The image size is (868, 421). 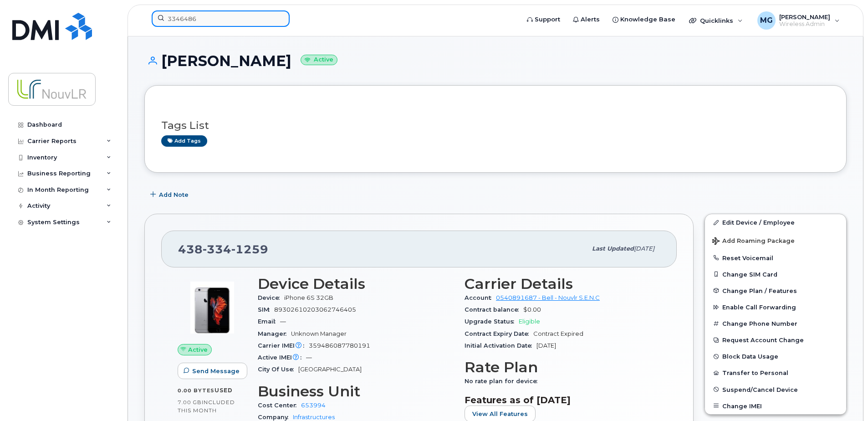 What do you see at coordinates (500, 413) in the screenshot?
I see `span: View All Features` at bounding box center [500, 413].